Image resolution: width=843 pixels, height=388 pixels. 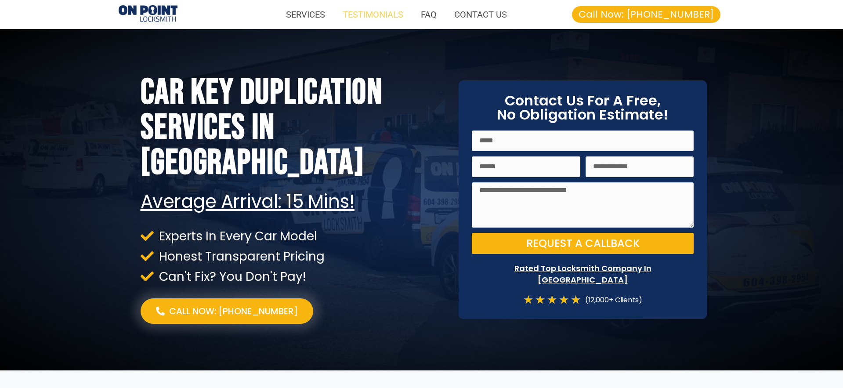 What do you see at coordinates (582, 108) in the screenshot?
I see `h2: Contact Us For A Free, No Obligation Estimate!` at bounding box center [582, 108].